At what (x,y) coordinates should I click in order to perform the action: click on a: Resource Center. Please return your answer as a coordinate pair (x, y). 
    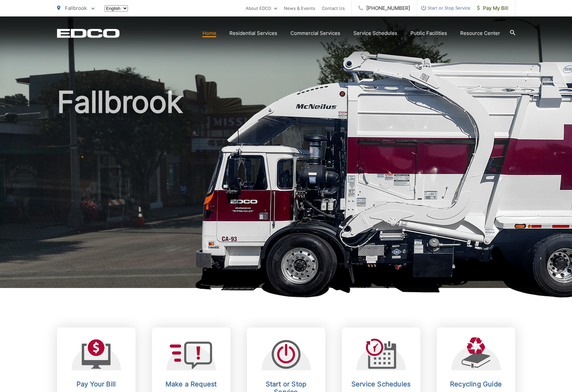
    Looking at the image, I should click on (480, 33).